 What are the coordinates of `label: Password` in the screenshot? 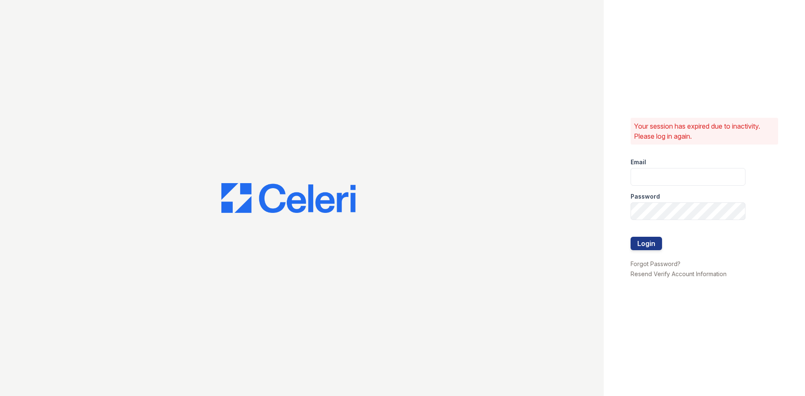 It's located at (645, 197).